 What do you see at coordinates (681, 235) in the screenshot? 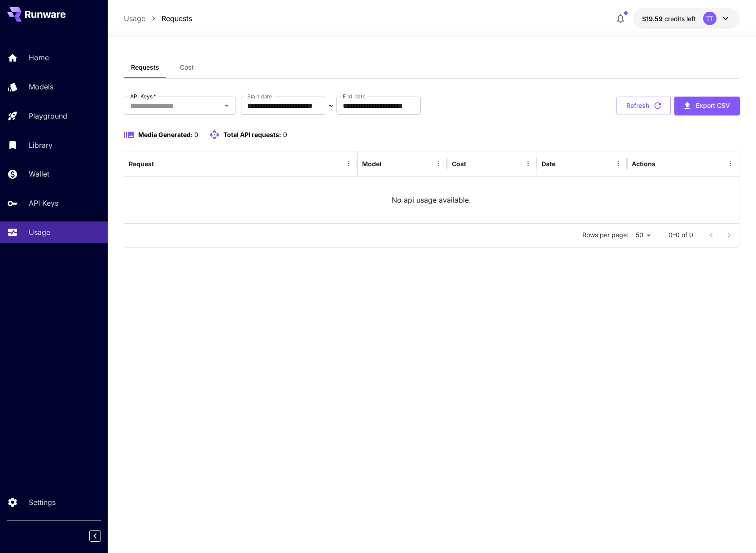
I see `p: 0–0 of 0` at bounding box center [681, 235].